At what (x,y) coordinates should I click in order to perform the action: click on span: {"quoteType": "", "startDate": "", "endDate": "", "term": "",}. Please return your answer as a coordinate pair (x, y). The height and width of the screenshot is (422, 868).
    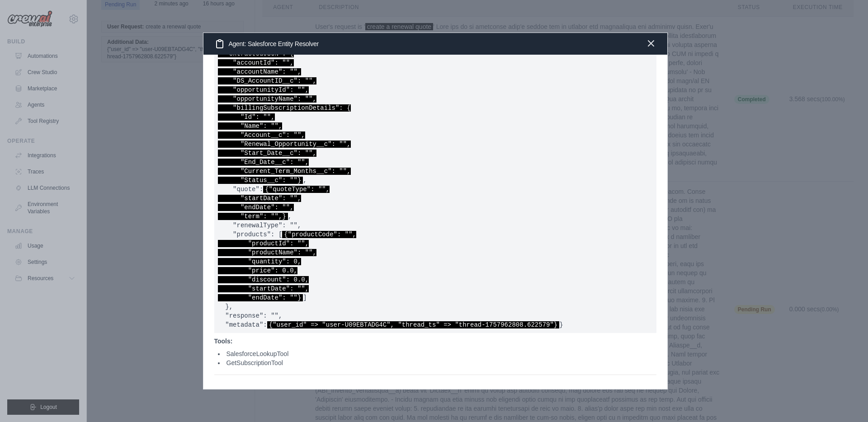
    Looking at the image, I should click on (274, 203).